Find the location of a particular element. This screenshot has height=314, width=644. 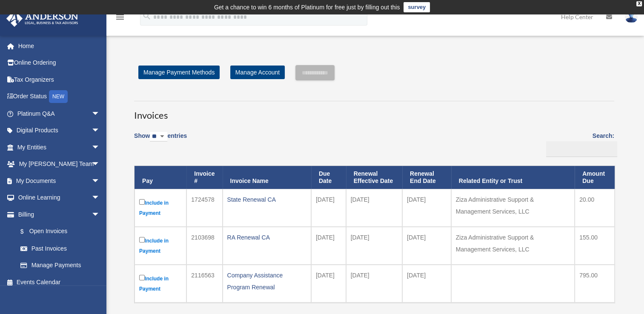

a: Manage Payment Methods is located at coordinates (179, 72).